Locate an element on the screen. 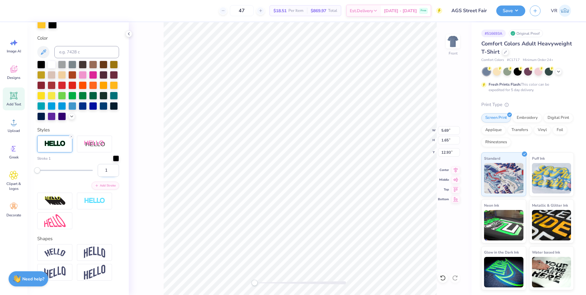 This screenshot has height=295, width=586. img: 3D Illusion is located at coordinates (55, 201).